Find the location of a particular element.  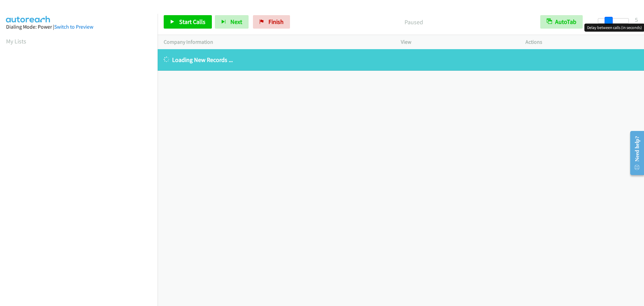

div: 5 is located at coordinates (636, 20).